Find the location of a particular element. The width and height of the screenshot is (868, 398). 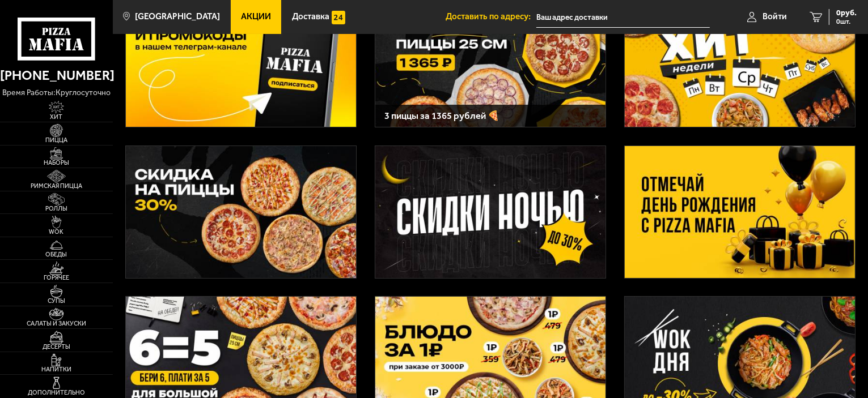

span: Доставить по адресу: is located at coordinates (491, 16).